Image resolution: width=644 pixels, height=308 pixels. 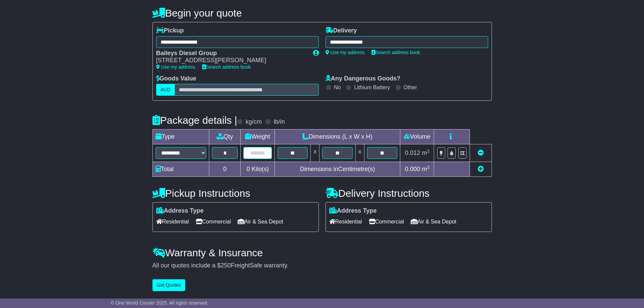 I want to click on label: lb/in, so click(x=279, y=122).